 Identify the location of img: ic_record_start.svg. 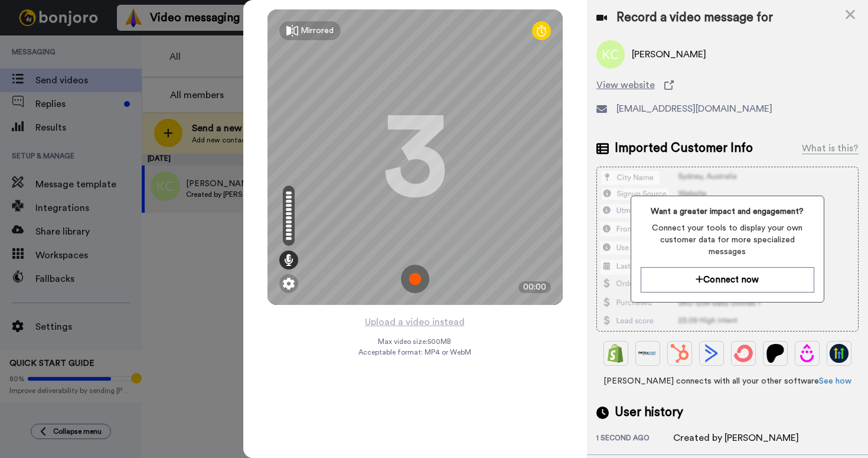
(415, 279).